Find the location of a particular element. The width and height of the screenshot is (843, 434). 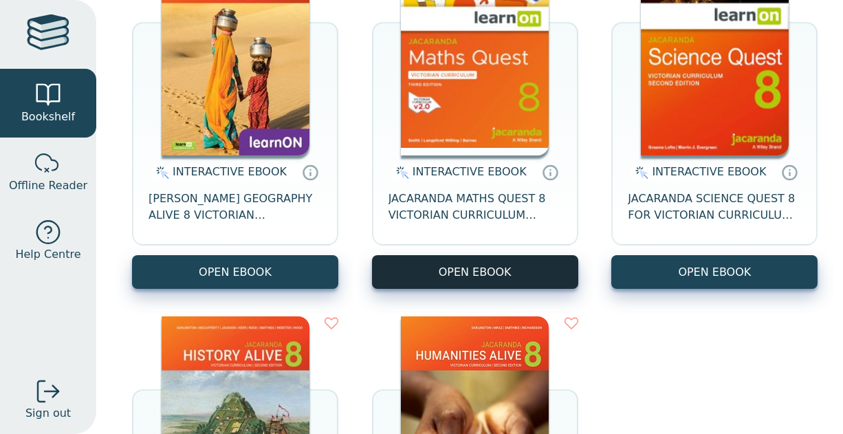

span: Bookshelf is located at coordinates (48, 117).